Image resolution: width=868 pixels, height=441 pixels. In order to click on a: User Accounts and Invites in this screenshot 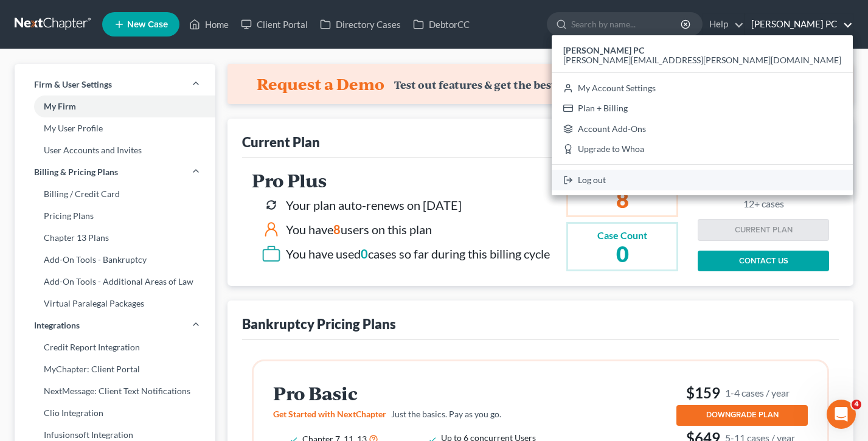, I will do `click(115, 150)`.